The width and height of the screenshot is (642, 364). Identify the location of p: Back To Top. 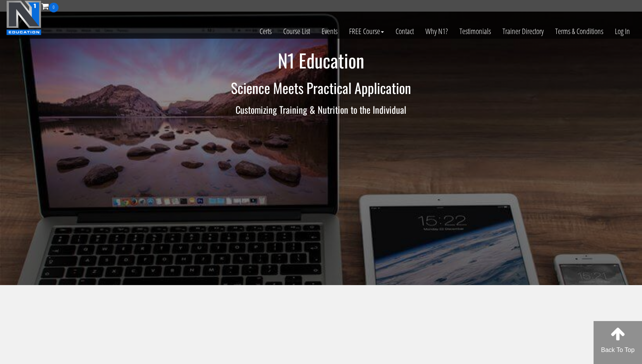
(618, 350).